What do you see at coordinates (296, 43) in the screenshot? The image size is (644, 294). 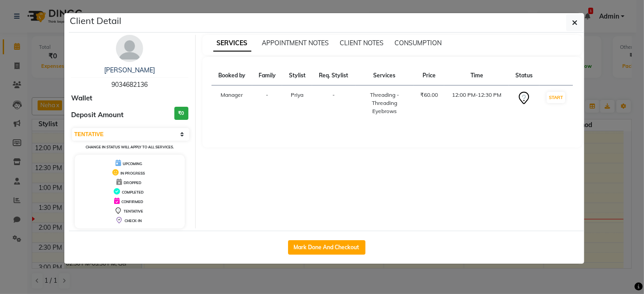 I see `span: APPOINTMENT NOTES` at bounding box center [296, 43].